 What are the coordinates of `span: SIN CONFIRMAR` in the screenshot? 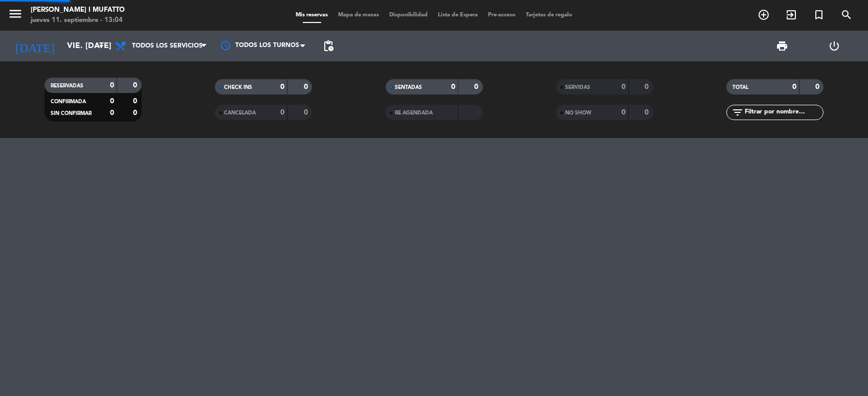 It's located at (71, 114).